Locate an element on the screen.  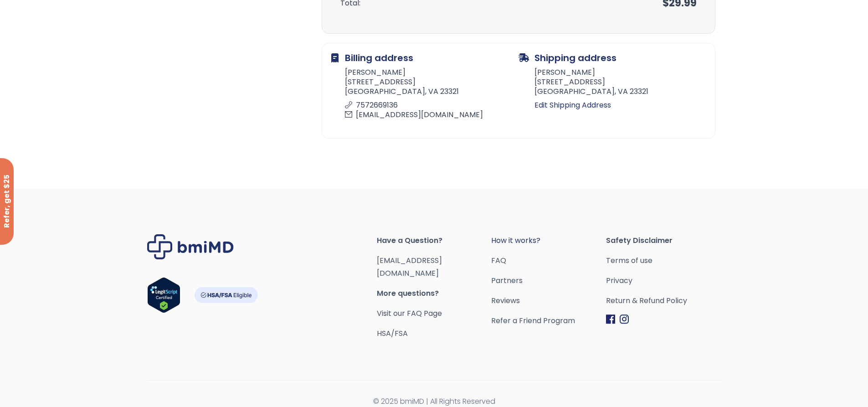
a: Partners is located at coordinates (548, 280).